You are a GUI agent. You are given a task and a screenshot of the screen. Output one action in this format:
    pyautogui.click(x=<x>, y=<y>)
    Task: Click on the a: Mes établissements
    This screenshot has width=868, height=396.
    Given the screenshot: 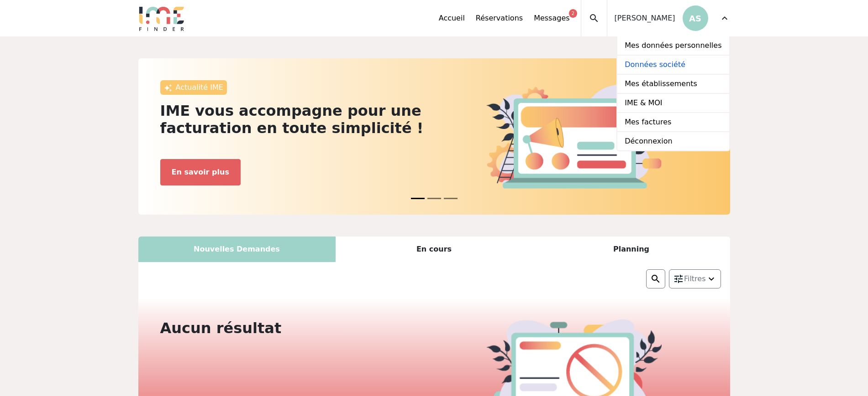 What is the action you would take?
    pyautogui.click(x=673, y=85)
    